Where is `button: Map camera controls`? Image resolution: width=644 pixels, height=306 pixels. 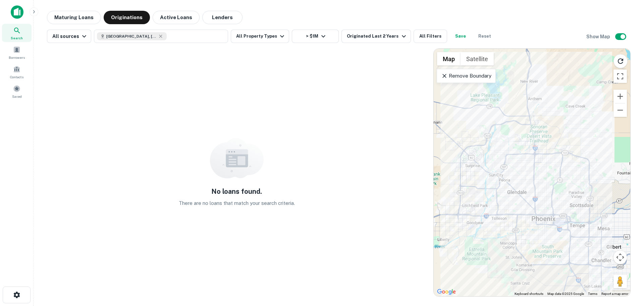
button: Map camera controls is located at coordinates (620, 257).